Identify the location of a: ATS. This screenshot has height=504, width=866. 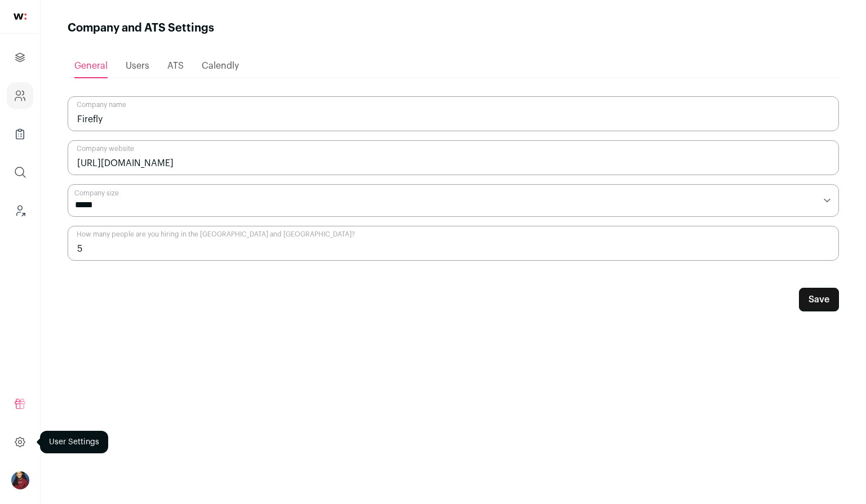
(176, 66).